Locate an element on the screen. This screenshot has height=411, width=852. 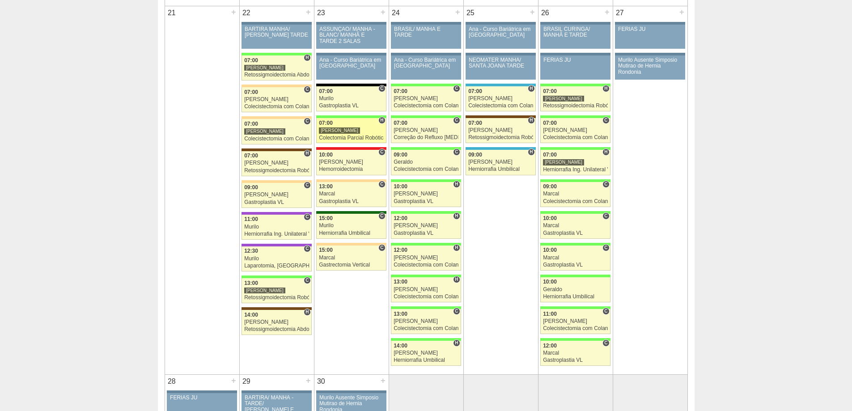
a: BRASIL/ MANHÃ E TARDE is located at coordinates (426, 37).